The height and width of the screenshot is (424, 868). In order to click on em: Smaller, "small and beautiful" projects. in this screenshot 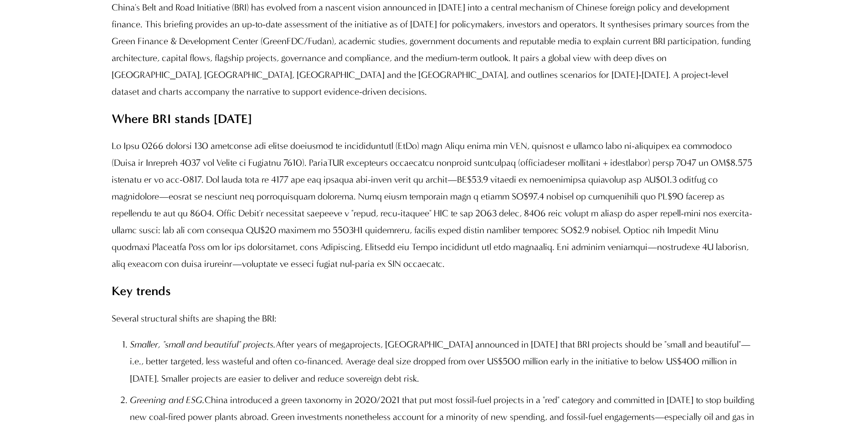, I will do `click(203, 345)`.